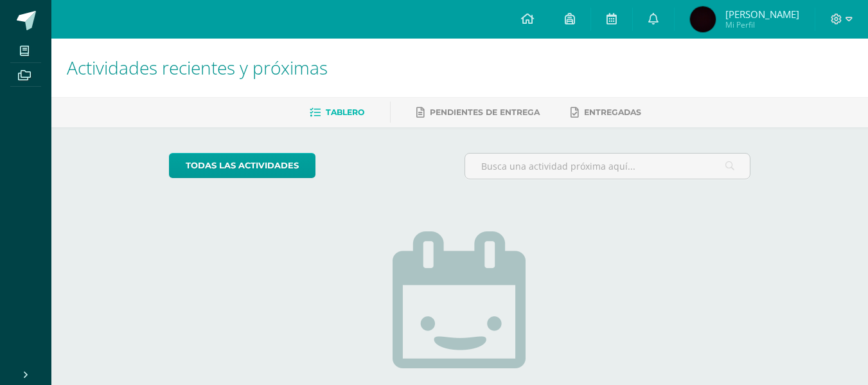  What do you see at coordinates (484, 112) in the screenshot?
I see `span: Pendientes de entrega` at bounding box center [484, 112].